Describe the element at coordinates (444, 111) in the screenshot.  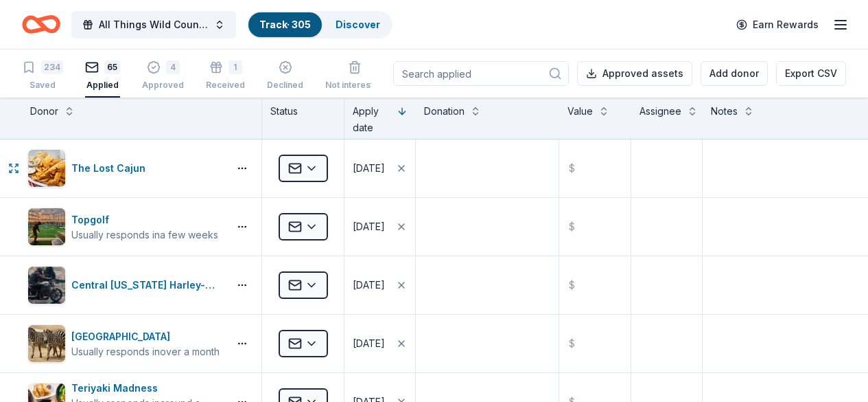
I see `div: Donation` at that location.